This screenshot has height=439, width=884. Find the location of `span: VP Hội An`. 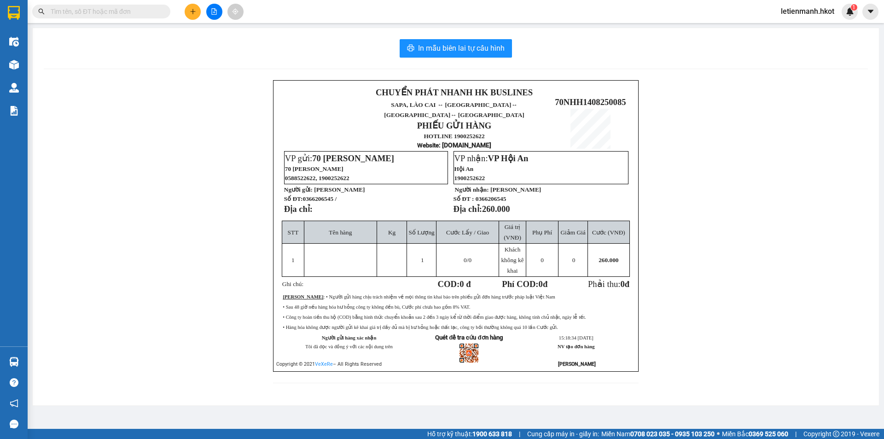

span: VP Hội An is located at coordinates (508, 158).